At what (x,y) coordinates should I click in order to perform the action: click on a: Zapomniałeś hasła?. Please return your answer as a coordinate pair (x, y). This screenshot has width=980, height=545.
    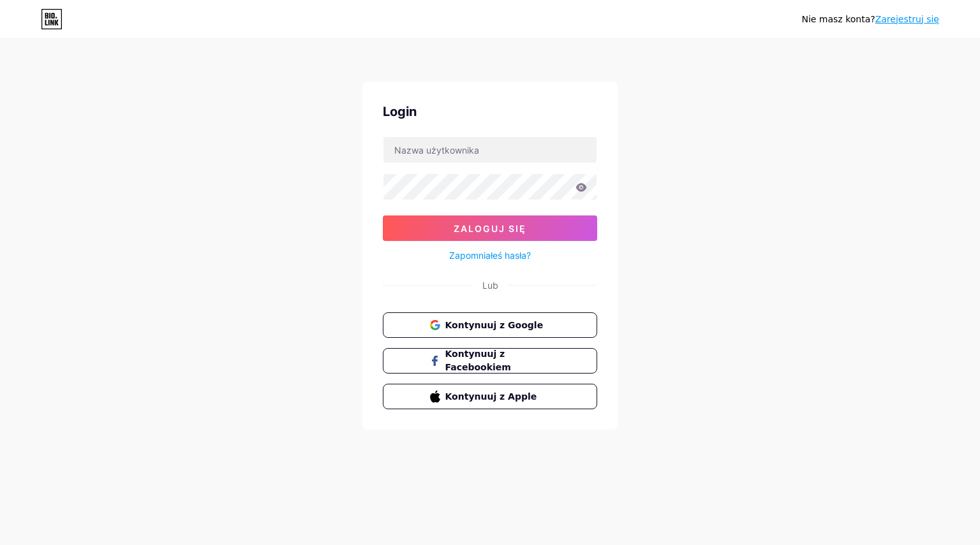
    Looking at the image, I should click on (490, 255).